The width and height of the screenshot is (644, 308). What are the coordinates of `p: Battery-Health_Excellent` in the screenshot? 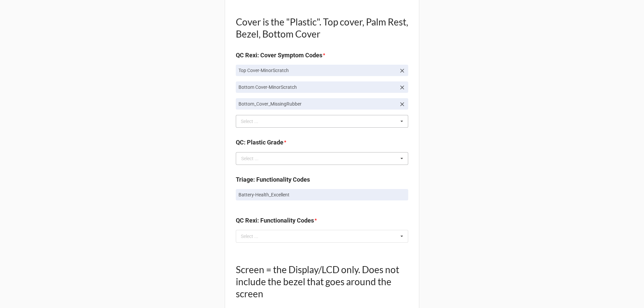 It's located at (322, 195).